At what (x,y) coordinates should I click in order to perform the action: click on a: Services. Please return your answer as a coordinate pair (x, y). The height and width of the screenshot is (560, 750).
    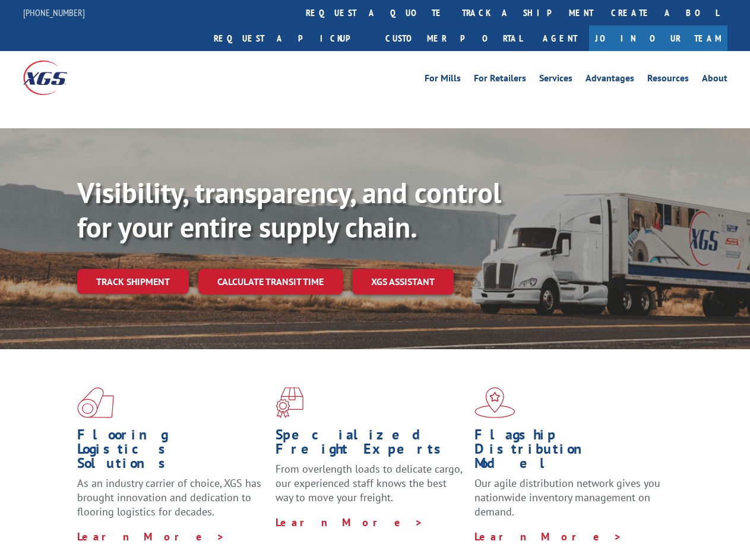
    Looking at the image, I should click on (556, 80).